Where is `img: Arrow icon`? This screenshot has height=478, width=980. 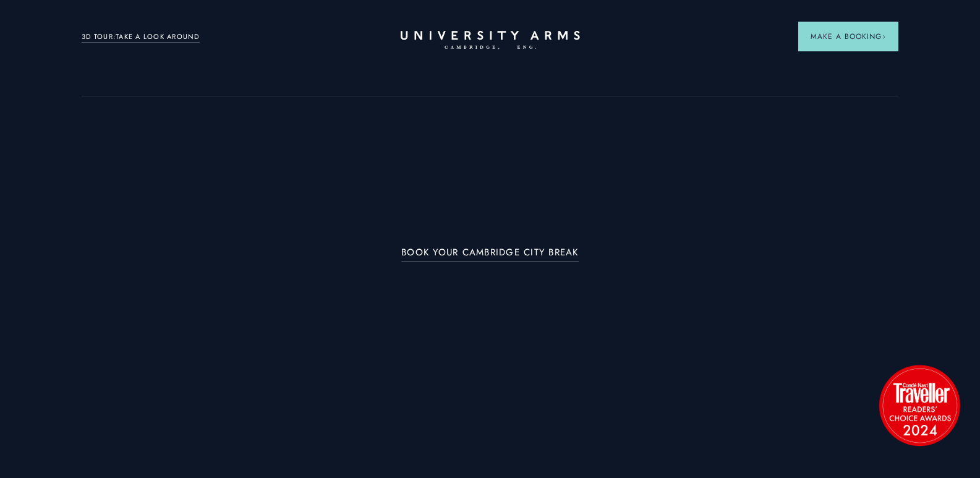
img: Arrow icon is located at coordinates (883, 36).